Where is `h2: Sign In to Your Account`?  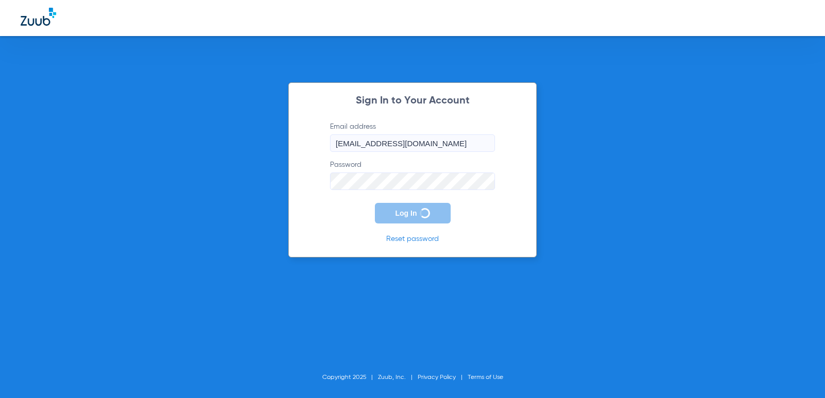 h2: Sign In to Your Account is located at coordinates (412, 101).